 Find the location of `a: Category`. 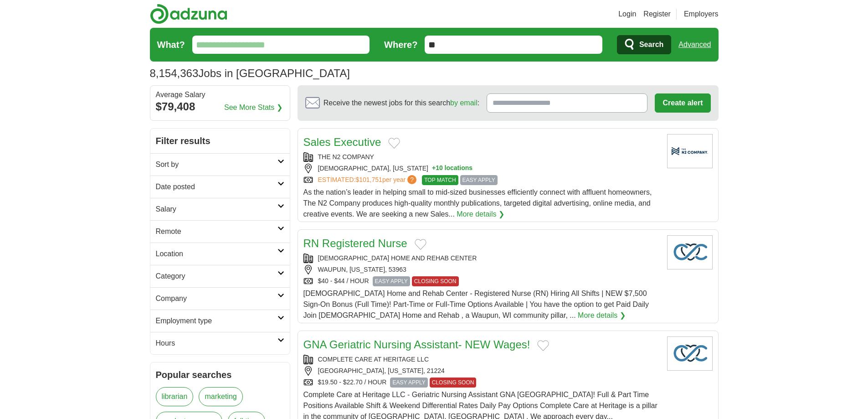

a: Category is located at coordinates (220, 276).